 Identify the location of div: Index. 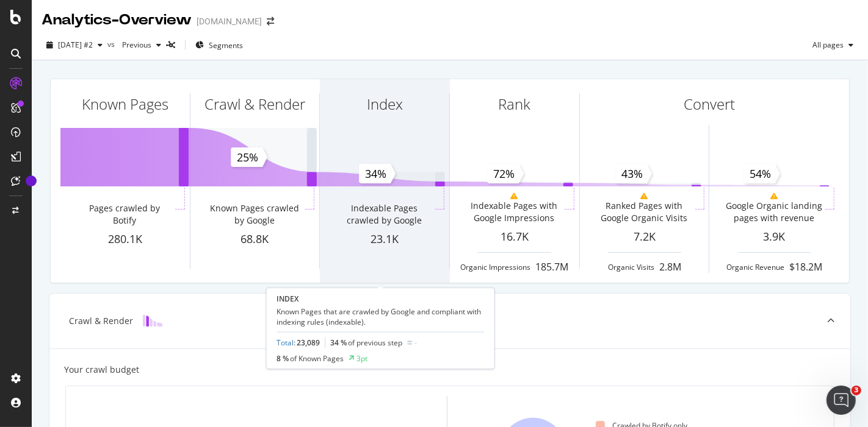
(385, 104).